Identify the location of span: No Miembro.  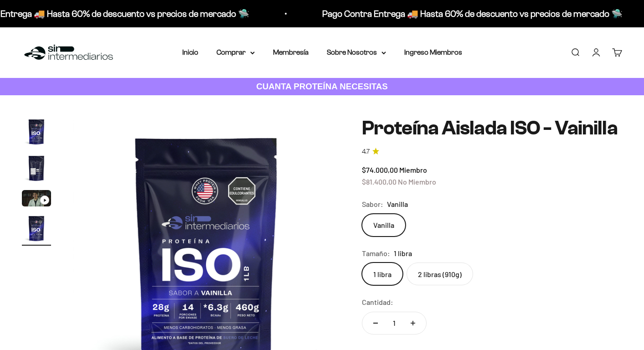
(417, 182).